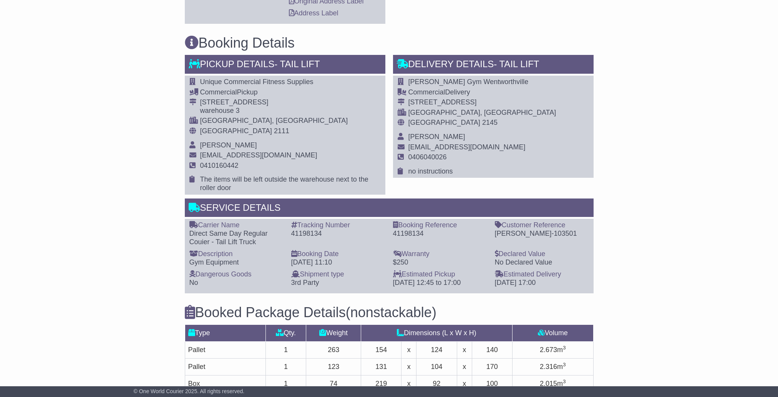  Describe the element at coordinates (490, 123) in the screenshot. I see `span: 2145` at that location.